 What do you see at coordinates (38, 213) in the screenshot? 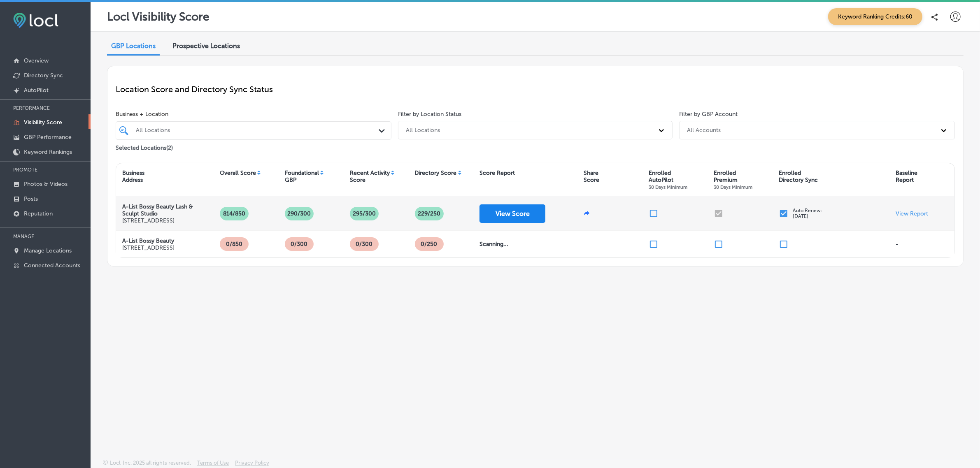
I see `p: Reputation` at bounding box center [38, 213].